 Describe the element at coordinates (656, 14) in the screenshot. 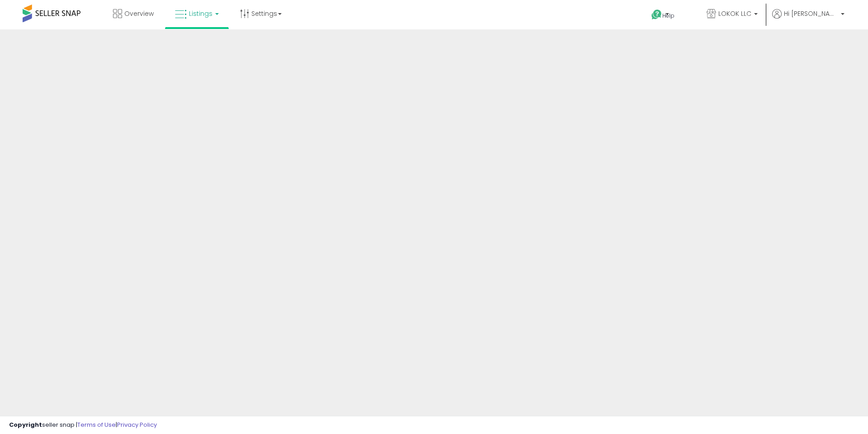

I see `i: Get Help` at that location.